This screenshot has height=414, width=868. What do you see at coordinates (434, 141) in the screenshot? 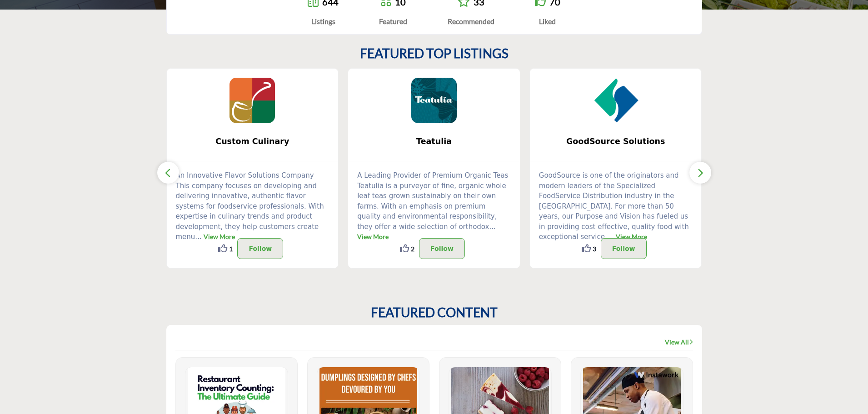
I see `a: Teatulia` at bounding box center [434, 141].